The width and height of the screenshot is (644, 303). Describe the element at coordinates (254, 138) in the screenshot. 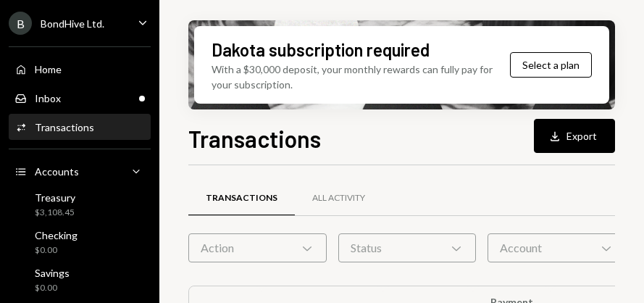

I see `h1: Transactions` at that location.